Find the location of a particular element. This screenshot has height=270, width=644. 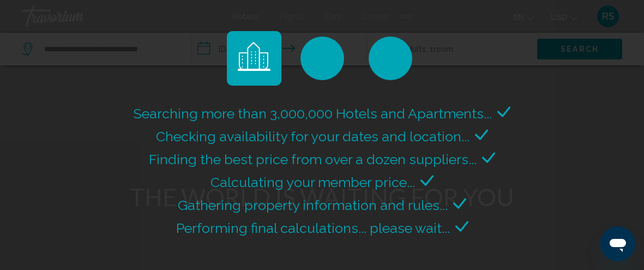

span: Finding the best price from over a dozen suppliers... is located at coordinates (312, 159).